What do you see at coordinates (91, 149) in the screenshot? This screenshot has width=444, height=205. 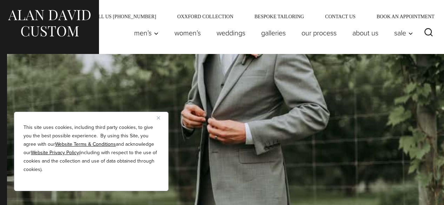 I see `p: This site uses cookies, including third party cookies, to give you the best possible experience. ...` at bounding box center [91, 149].